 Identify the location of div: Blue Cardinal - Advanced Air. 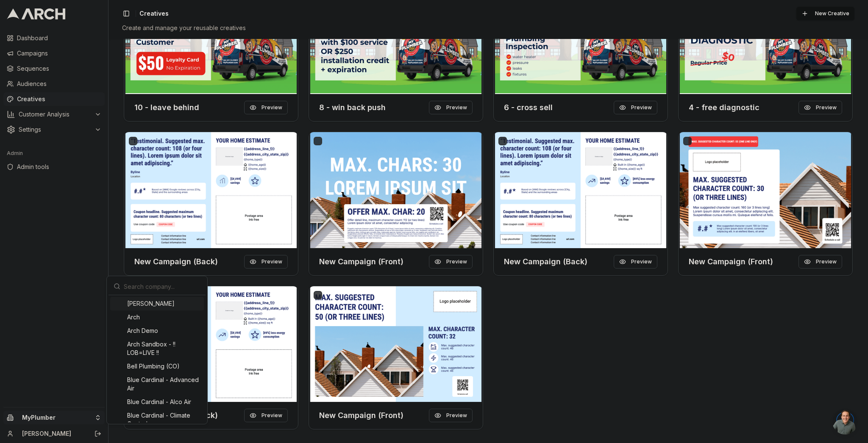
(157, 384).